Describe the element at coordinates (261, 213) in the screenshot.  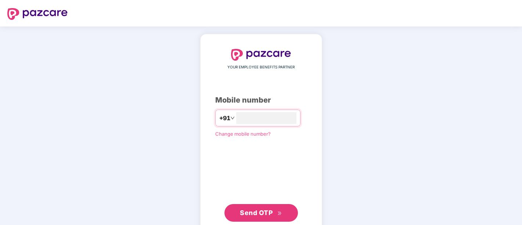
I see `button: Send OTPdouble-right` at that location.